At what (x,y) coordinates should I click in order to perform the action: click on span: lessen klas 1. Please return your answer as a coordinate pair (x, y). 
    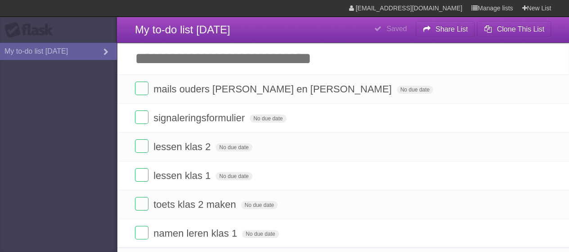
    Looking at the image, I should click on (183, 175).